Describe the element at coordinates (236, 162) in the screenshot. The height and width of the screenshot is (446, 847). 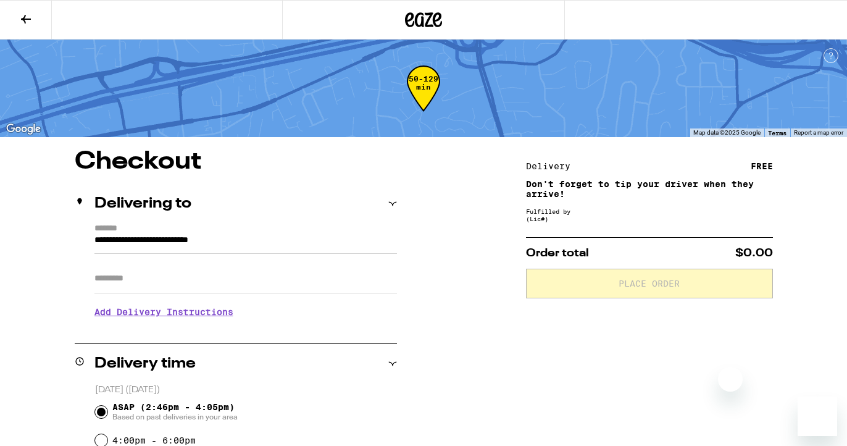
I see `h1: Checkout` at that location.